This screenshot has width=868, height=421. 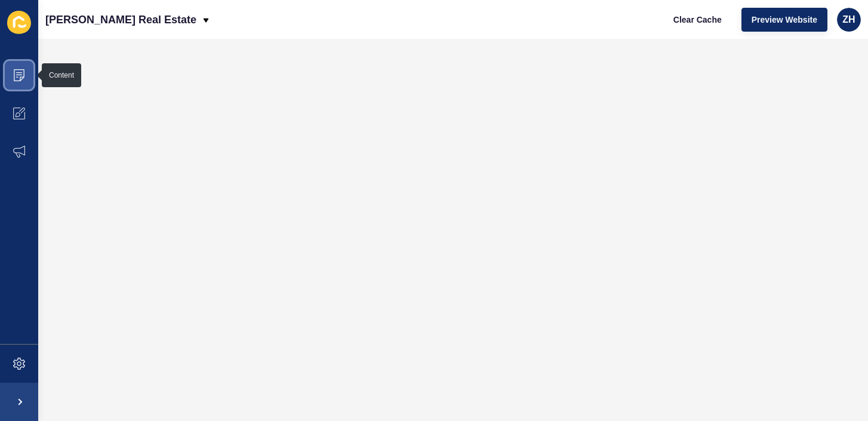 What do you see at coordinates (698, 20) in the screenshot?
I see `button: Clear Cache` at bounding box center [698, 20].